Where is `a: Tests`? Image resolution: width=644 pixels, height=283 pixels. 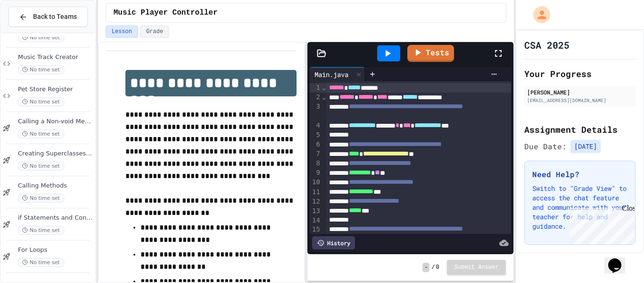 a: Tests is located at coordinates (431, 53).